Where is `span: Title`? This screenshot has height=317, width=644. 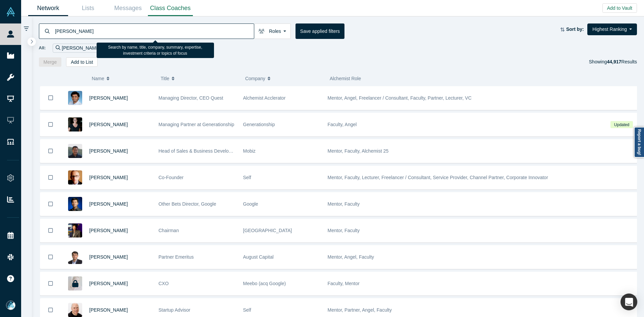 span: Title is located at coordinates (165, 79).